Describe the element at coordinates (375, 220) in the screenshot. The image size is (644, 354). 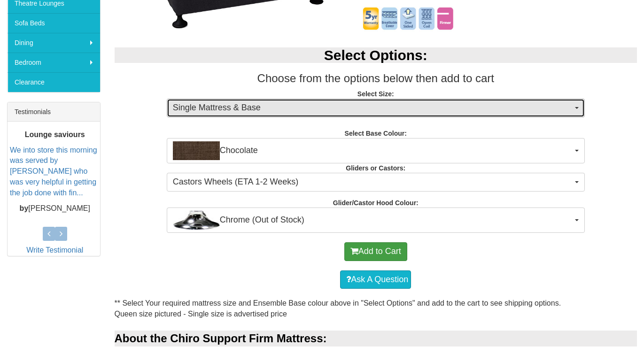
I see `button: Chrome (Out of Stock)Chrome (Out of Stock)` at that location.